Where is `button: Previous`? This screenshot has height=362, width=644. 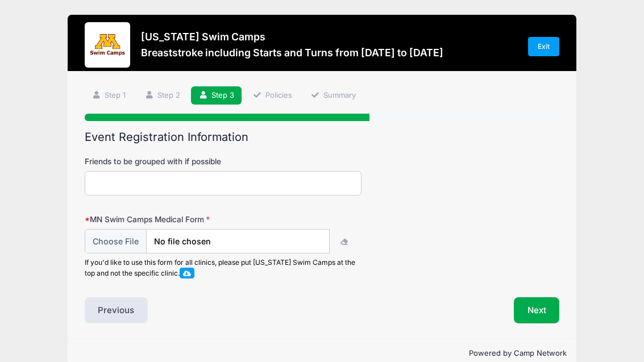
button: Previous is located at coordinates (116, 310).